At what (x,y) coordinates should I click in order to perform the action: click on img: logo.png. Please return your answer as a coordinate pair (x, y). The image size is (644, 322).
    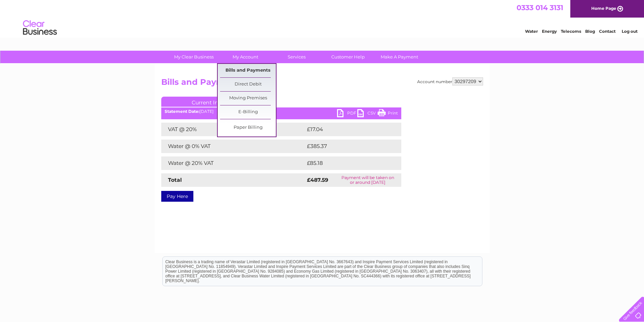
    Looking at the image, I should click on (40, 28).